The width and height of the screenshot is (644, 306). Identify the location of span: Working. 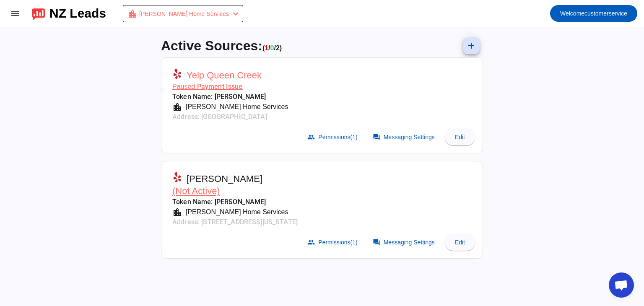
(272, 48).